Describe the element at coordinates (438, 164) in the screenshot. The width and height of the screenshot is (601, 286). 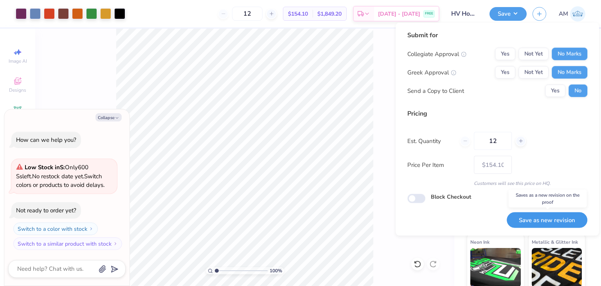
I see `label: Price Per Item` at that location.